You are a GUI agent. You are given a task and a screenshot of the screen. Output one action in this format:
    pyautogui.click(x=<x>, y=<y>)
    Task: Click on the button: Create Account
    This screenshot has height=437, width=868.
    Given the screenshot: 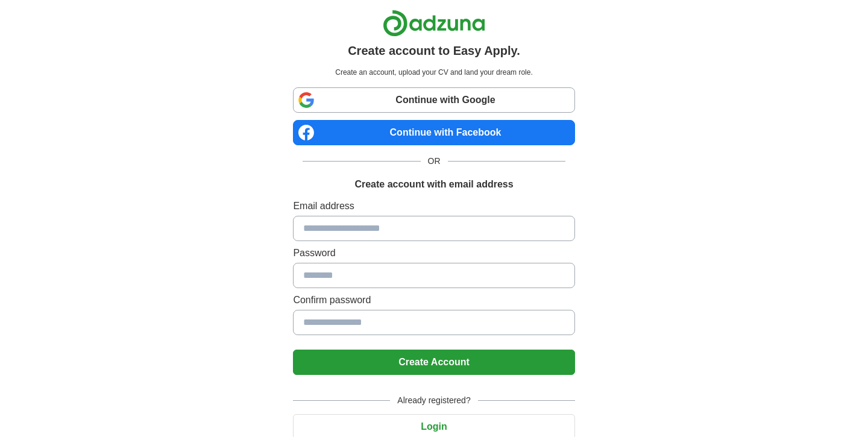 What is the action you would take?
    pyautogui.click(x=434, y=362)
    